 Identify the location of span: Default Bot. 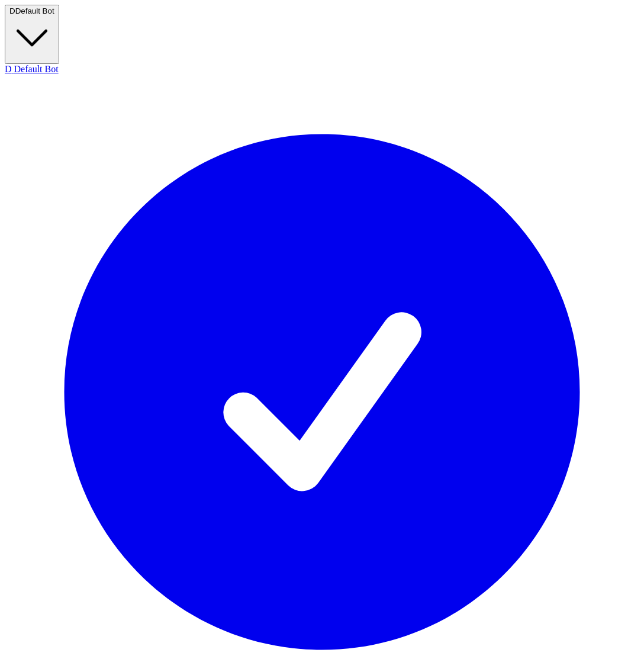
(35, 11).